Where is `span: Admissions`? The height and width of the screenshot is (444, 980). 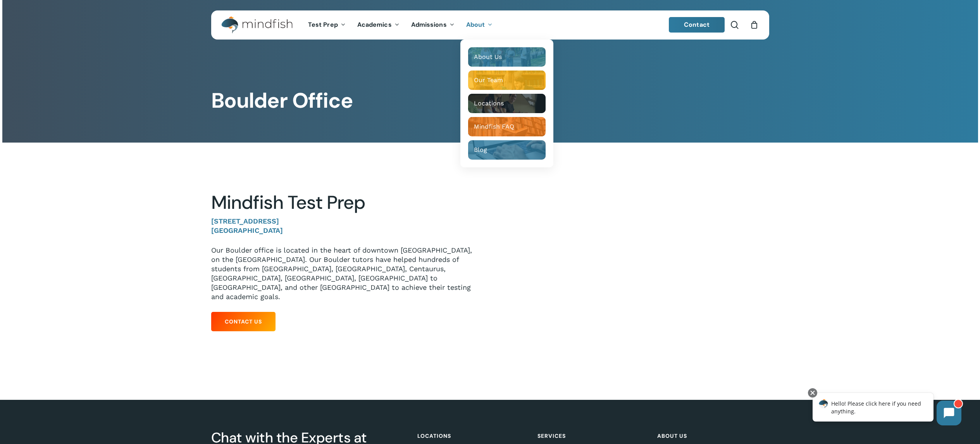 span: Admissions is located at coordinates (429, 25).